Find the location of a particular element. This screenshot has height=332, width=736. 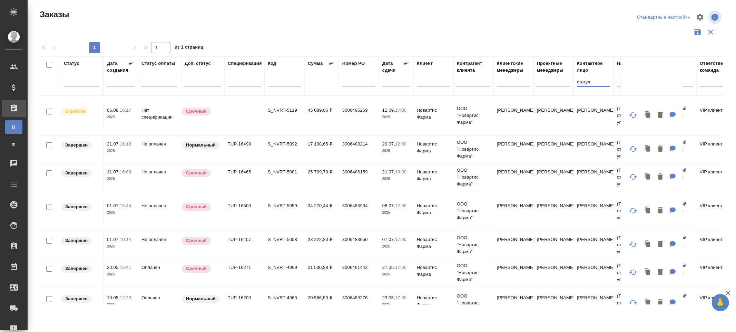

button: Для КМ: перевод статьи Р-ИП-КЖ is located at coordinates (673, 149).